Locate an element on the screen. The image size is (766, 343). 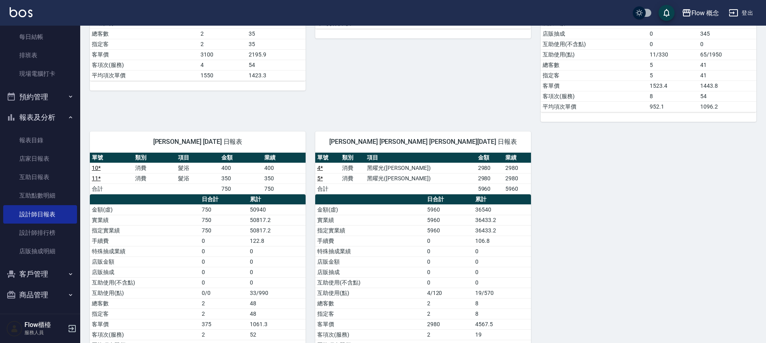
td: 金額(虛) is located at coordinates (145, 210).